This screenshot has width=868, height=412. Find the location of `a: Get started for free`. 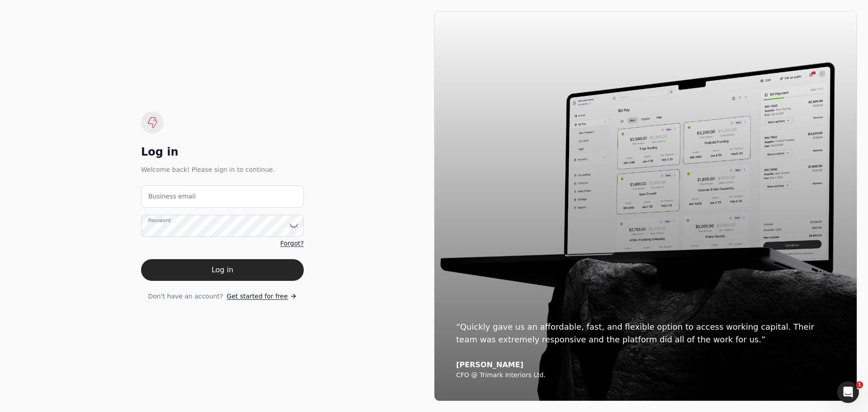

a: Get started for free is located at coordinates (261, 296).